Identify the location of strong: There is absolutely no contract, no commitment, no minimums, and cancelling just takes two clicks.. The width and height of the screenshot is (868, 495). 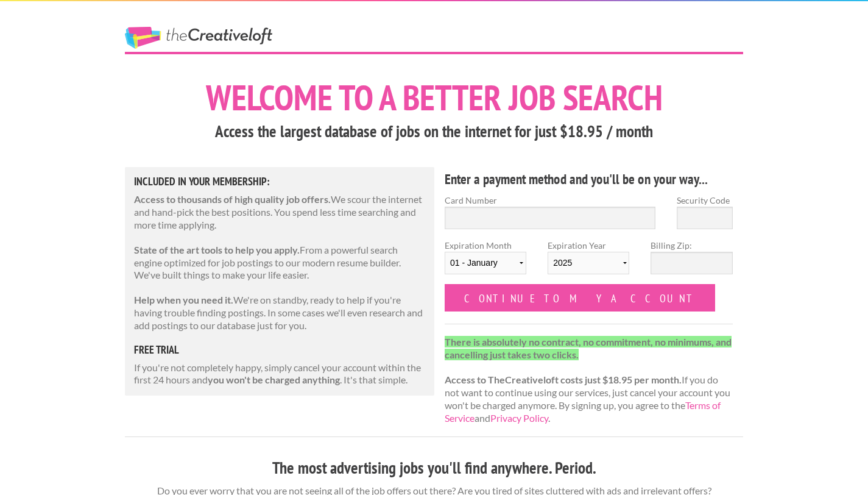
(588, 348).